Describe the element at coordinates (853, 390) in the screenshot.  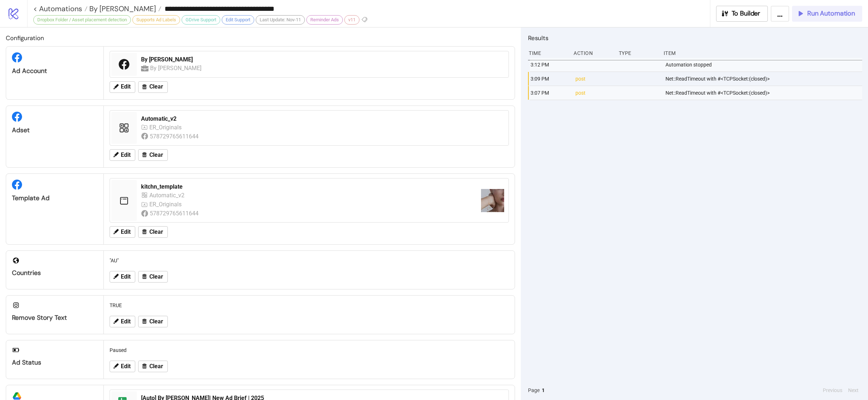
I see `button: Next` at that location.